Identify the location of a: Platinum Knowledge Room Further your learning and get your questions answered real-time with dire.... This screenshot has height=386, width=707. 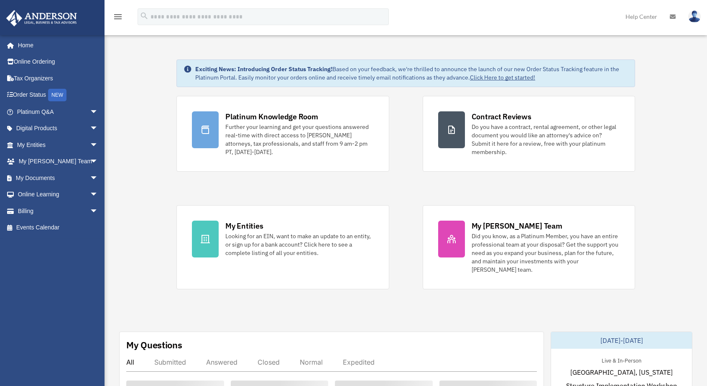
(283, 133).